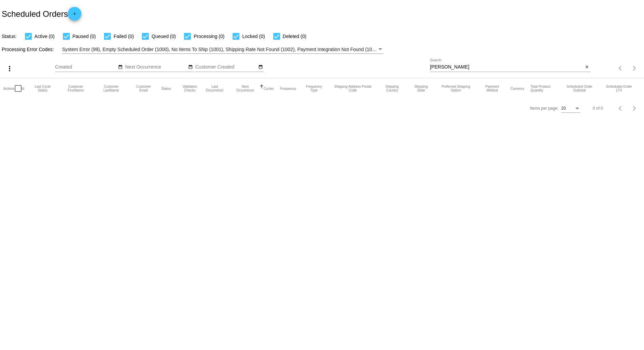 This screenshot has width=644, height=350. What do you see at coordinates (586, 67) in the screenshot?
I see `button: Clear` at bounding box center [586, 67].